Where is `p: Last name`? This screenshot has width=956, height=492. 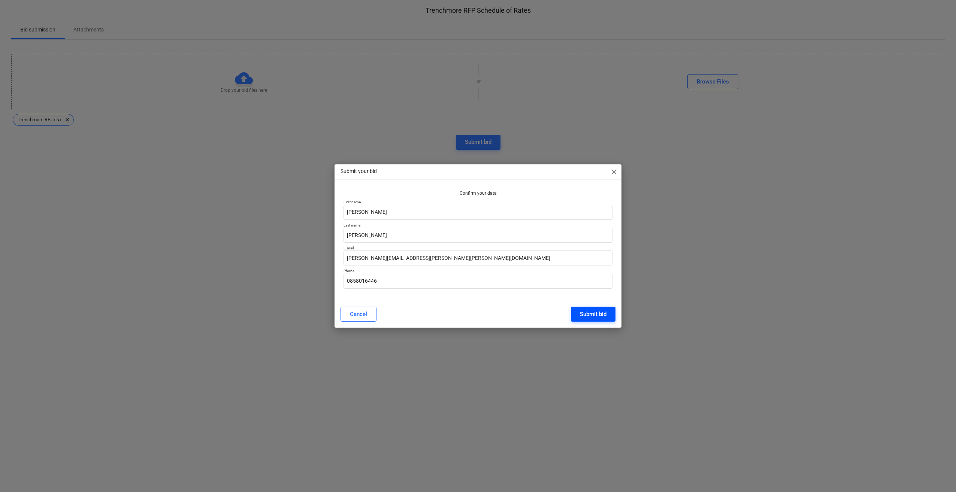 p: Last name is located at coordinates (478, 225).